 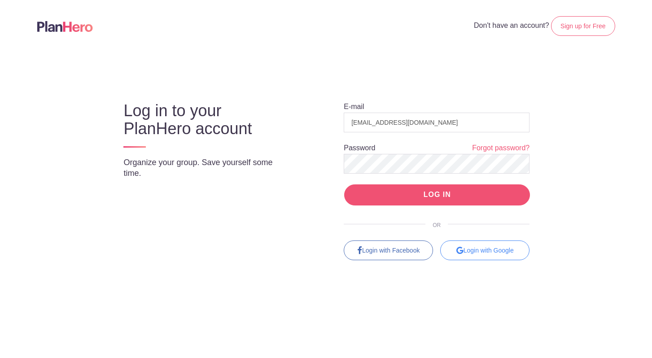 What do you see at coordinates (436, 225) in the screenshot?
I see `span: OR` at bounding box center [436, 225].